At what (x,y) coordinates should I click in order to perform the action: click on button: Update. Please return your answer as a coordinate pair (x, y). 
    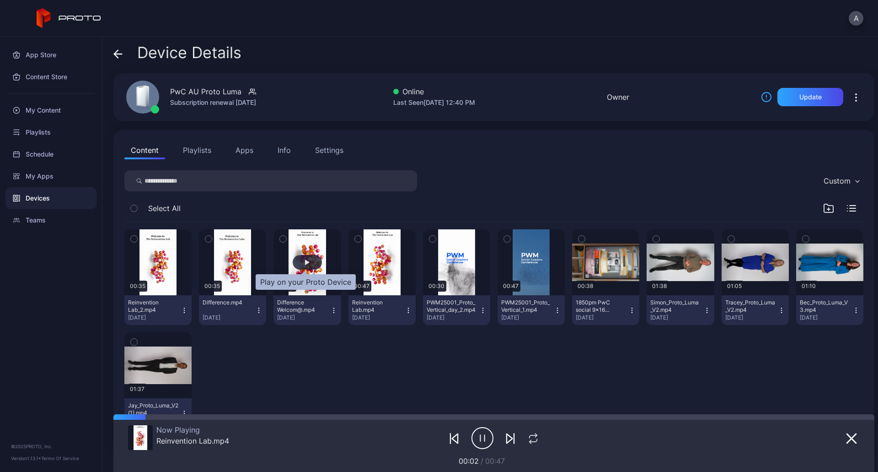
    Looking at the image, I should click on (811, 97).